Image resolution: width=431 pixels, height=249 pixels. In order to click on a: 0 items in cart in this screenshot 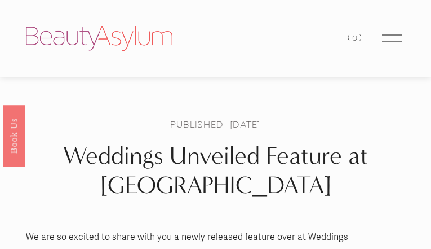, I will do `click(356, 38)`.